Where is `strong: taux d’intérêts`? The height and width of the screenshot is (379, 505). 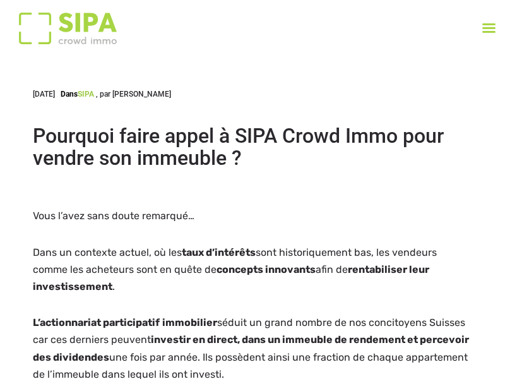
strong: taux d’intérêts is located at coordinates (219, 252).